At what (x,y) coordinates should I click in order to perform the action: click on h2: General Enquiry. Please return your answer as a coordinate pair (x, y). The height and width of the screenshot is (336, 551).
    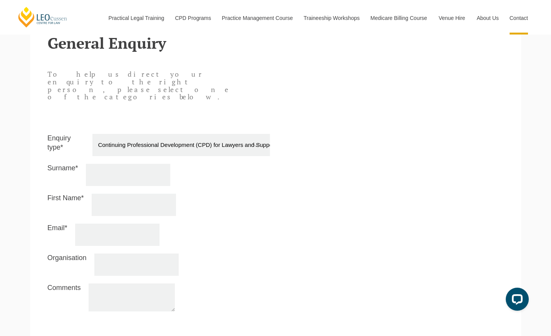
    Looking at the image, I should click on (276, 43).